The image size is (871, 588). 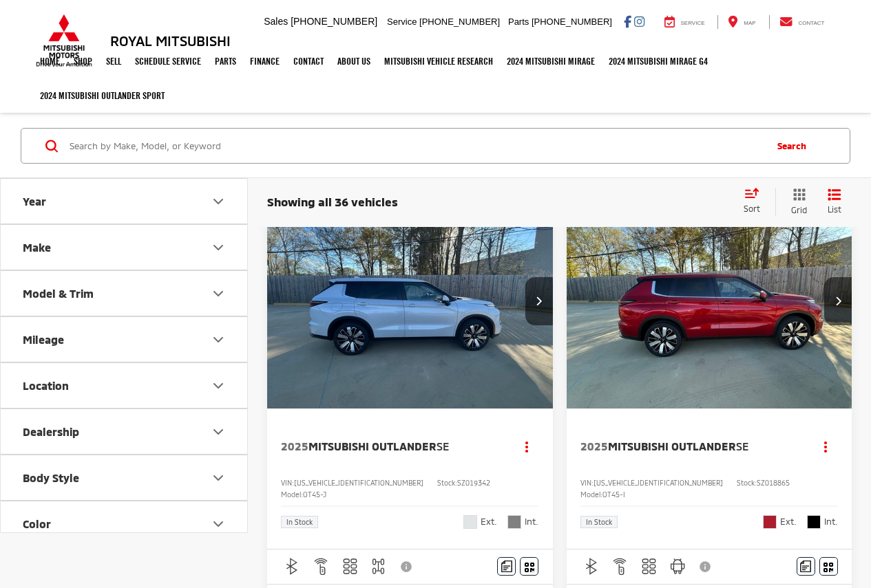 I want to click on div: Year, so click(x=34, y=201).